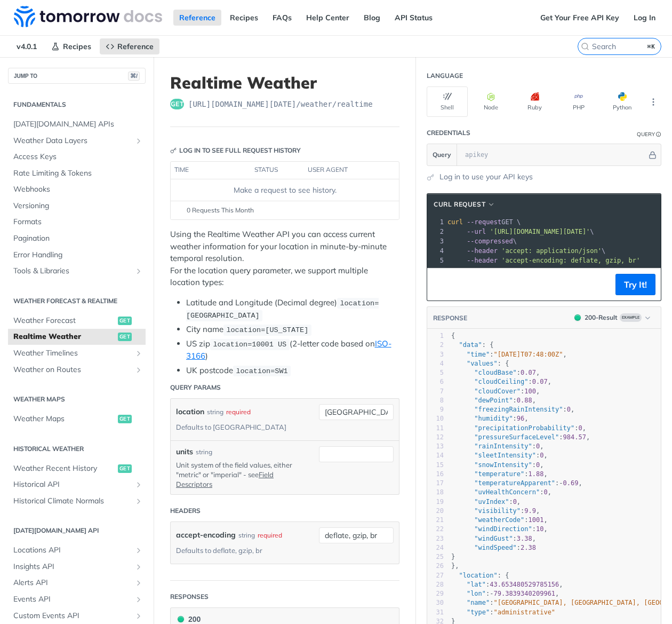 The image size is (672, 624). I want to click on div: 27, so click(436, 575).